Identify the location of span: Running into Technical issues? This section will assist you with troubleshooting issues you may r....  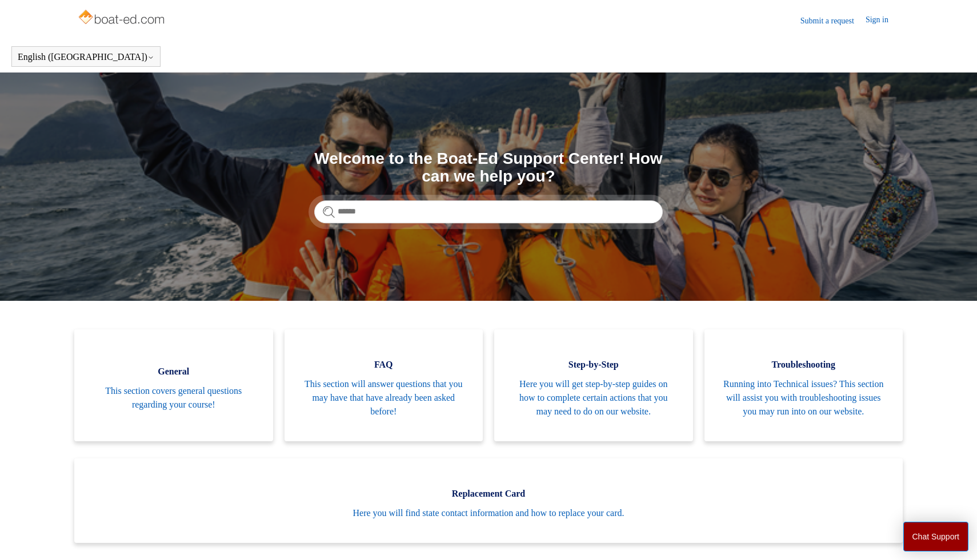
(803, 398).